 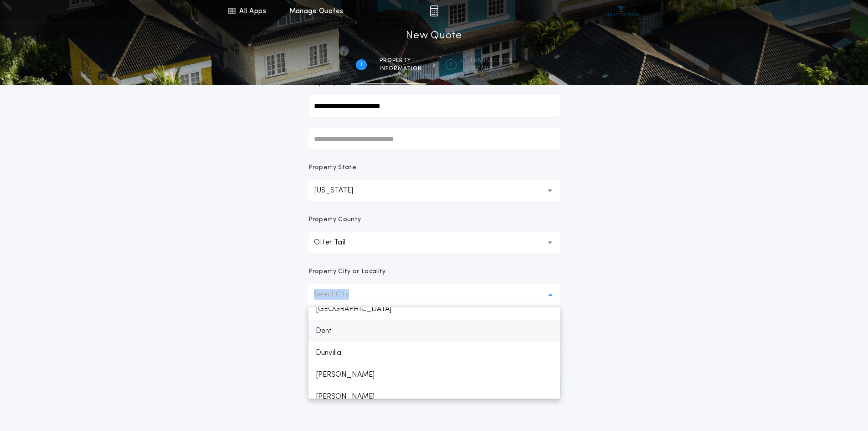 What do you see at coordinates (401, 61) in the screenshot?
I see `span: Property` at bounding box center [401, 61].